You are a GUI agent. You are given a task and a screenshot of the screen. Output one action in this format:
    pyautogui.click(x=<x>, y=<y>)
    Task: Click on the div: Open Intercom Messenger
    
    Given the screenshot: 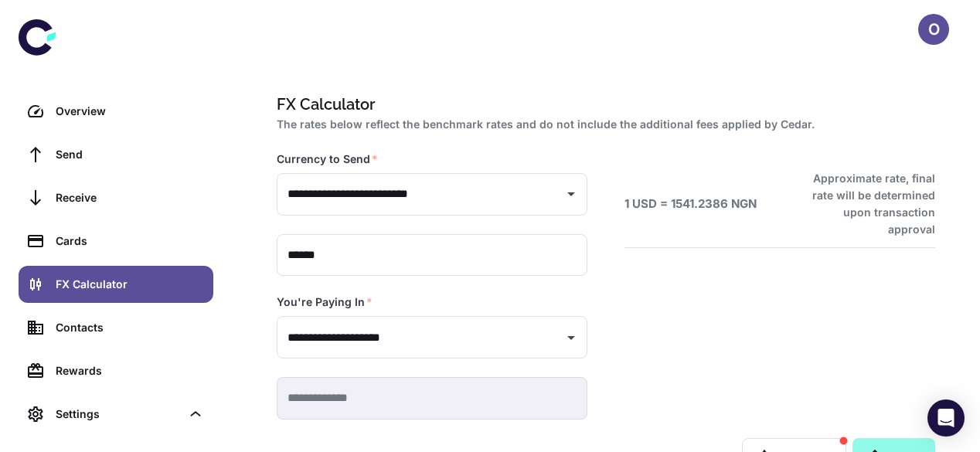 What is the action you would take?
    pyautogui.click(x=945, y=418)
    